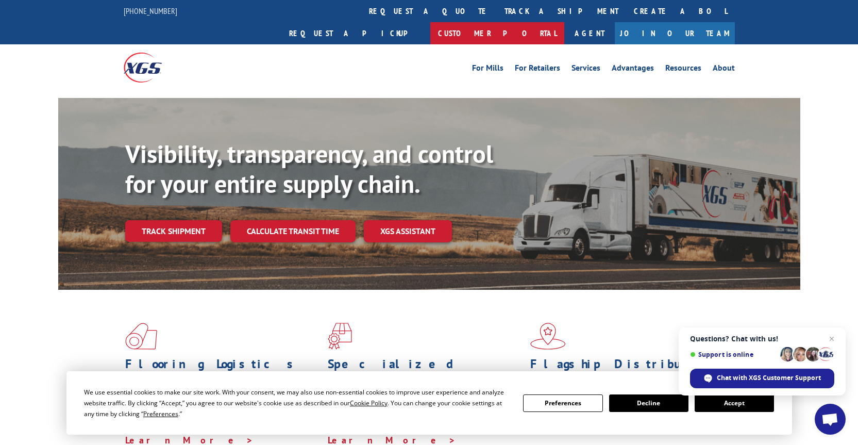 Image resolution: width=858 pixels, height=445 pixels. What do you see at coordinates (488, 70) in the screenshot?
I see `a: For Mills` at bounding box center [488, 70].